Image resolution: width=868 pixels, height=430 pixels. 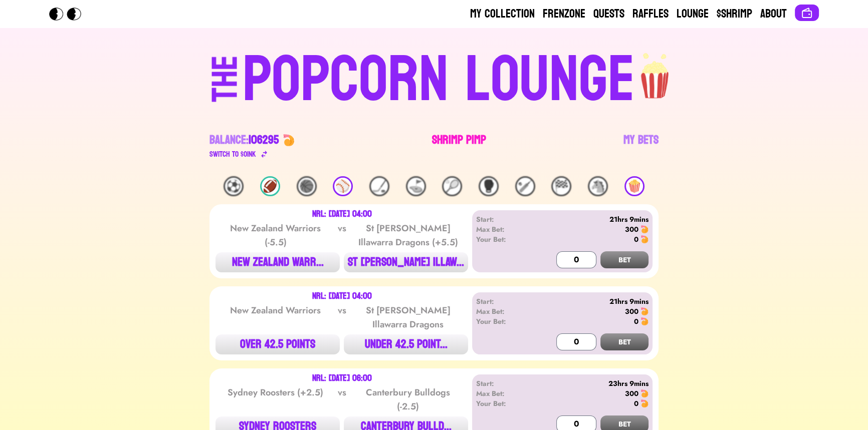 I want to click on button: OVER 42.5 POINTS, so click(x=278, y=344).